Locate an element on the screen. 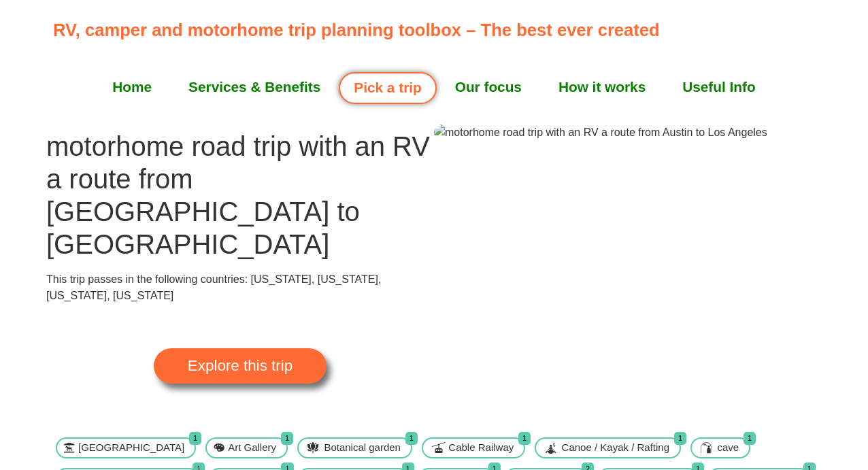 This screenshot has width=868, height=470. a: Useful Info is located at coordinates (718, 87).